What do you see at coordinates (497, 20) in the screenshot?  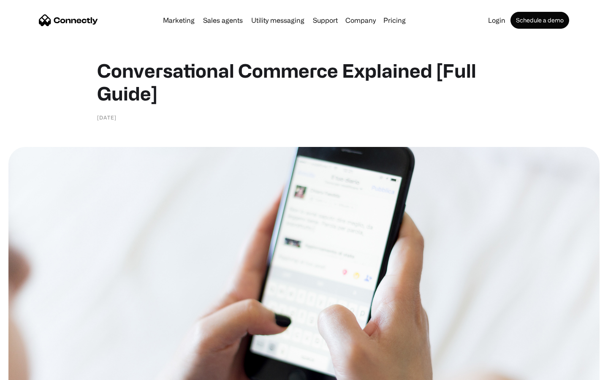 I see `a: Login` at bounding box center [497, 20].